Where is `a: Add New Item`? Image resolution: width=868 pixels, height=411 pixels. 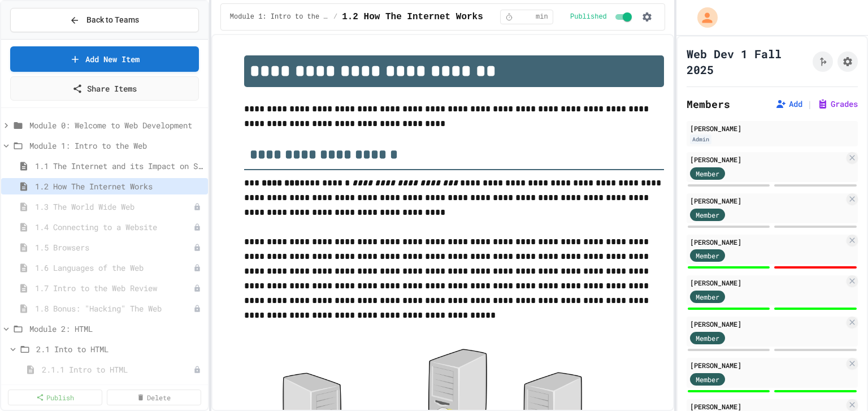 a: Add New Item is located at coordinates (105, 59).